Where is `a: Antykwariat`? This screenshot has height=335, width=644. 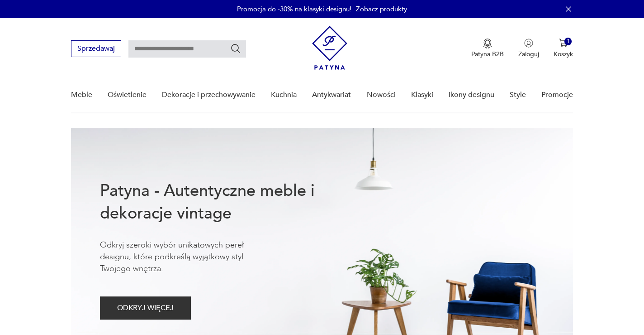
a: Antykwariat is located at coordinates (331, 94).